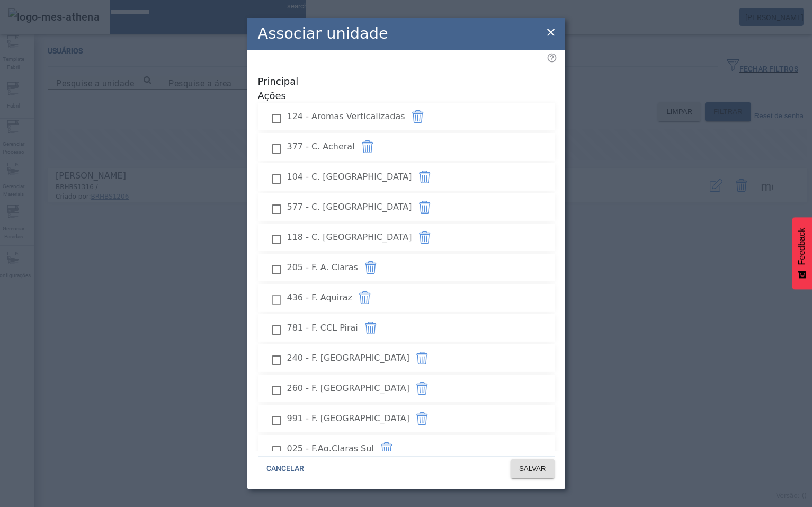 Image resolution: width=812 pixels, height=507 pixels. What do you see at coordinates (285, 469) in the screenshot?
I see `button: CANCELAR` at bounding box center [285, 469].